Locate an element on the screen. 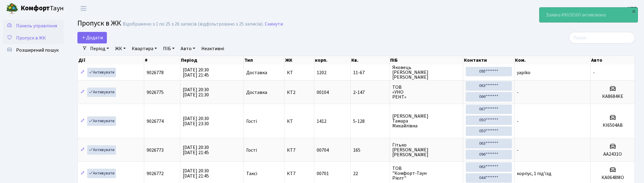 This screenshot has height=183, width=644. th: Період is located at coordinates (212, 60).